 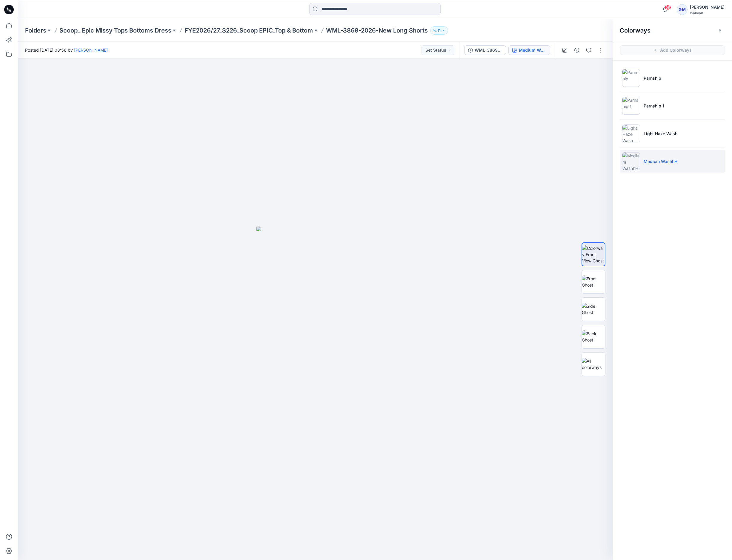 I want to click on button: Details, so click(x=577, y=50).